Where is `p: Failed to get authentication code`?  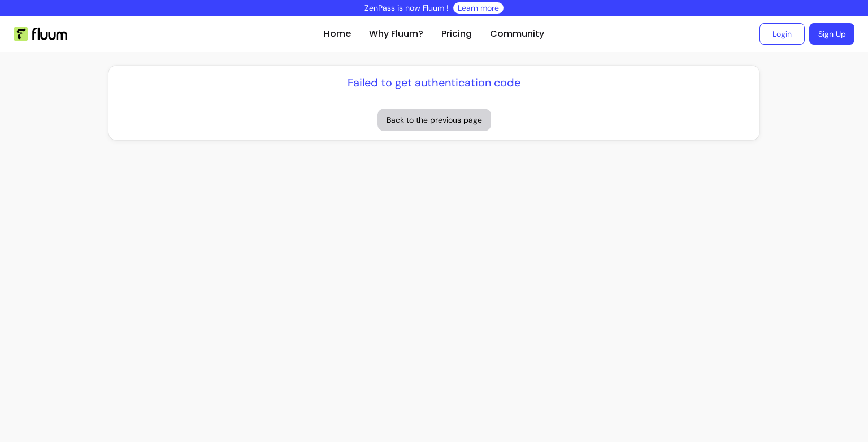 p: Failed to get authentication code is located at coordinates (434, 83).